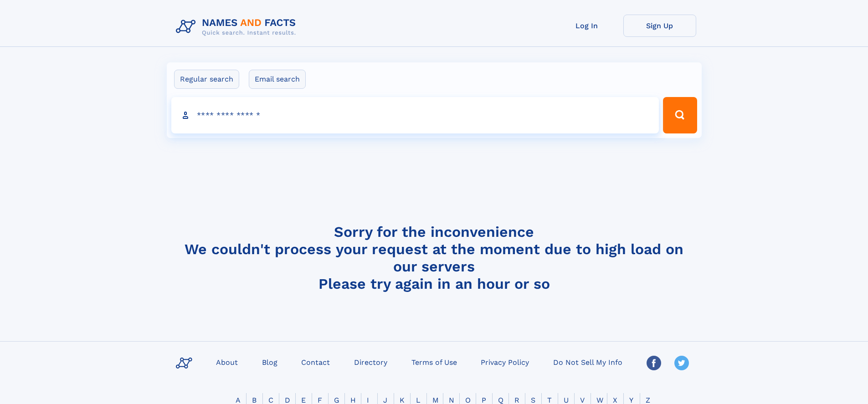  I want to click on h4: Sorry for the inconvenience We couldn't process your request at the moment due to high load on ou..., so click(434, 258).